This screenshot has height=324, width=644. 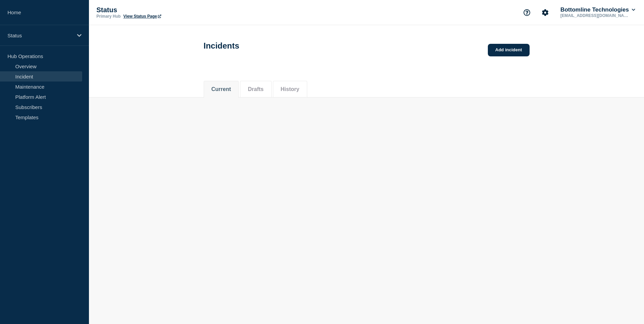 What do you see at coordinates (290, 89) in the screenshot?
I see `button: History` at bounding box center [290, 89].